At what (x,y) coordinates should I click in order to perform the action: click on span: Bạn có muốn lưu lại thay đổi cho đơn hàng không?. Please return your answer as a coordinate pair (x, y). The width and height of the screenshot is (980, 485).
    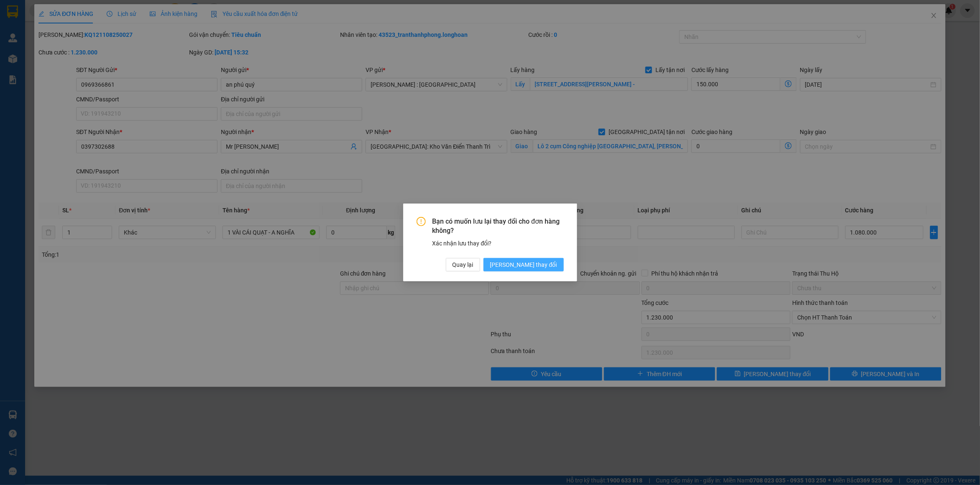
    Looking at the image, I should click on (498, 226).